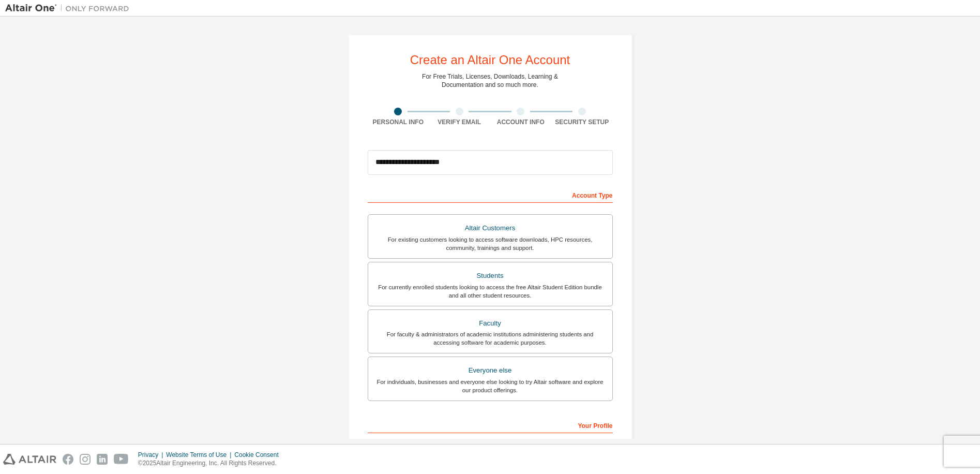 Image resolution: width=980 pixels, height=474 pixels. Describe the element at coordinates (102, 459) in the screenshot. I see `img: linkedin.svg` at that location.